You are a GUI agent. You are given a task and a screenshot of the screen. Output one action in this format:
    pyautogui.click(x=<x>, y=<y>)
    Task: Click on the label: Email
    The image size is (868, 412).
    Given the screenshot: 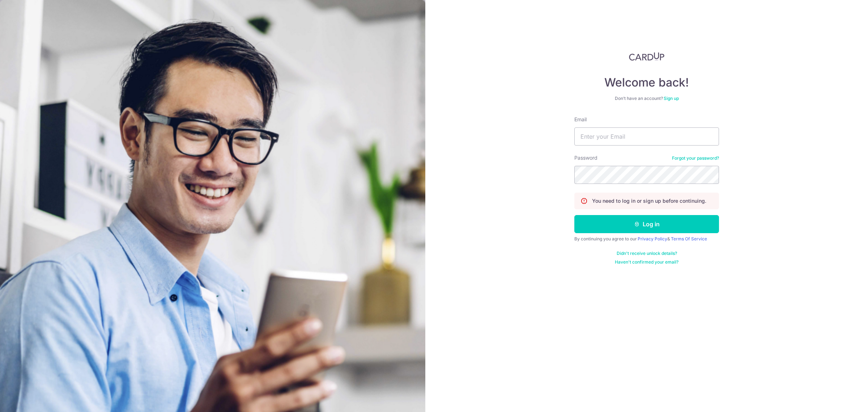 What is the action you would take?
    pyautogui.click(x=581, y=120)
    